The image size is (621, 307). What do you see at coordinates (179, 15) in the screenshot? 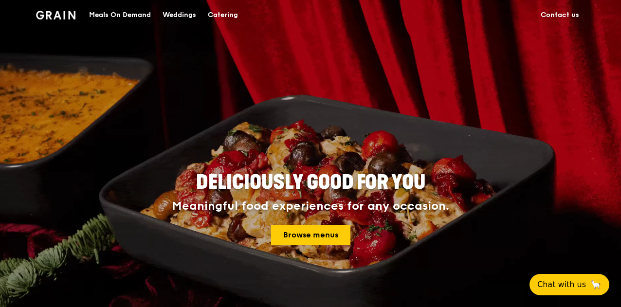
I see `a: Weddings` at bounding box center [179, 15].